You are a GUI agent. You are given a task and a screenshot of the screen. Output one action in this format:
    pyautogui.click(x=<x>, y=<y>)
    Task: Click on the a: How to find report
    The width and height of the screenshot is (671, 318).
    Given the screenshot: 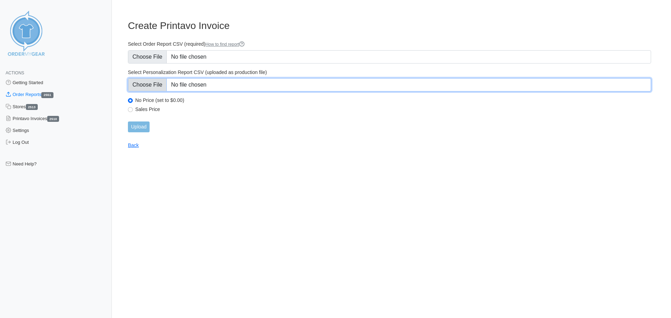 What is the action you would take?
    pyautogui.click(x=225, y=44)
    